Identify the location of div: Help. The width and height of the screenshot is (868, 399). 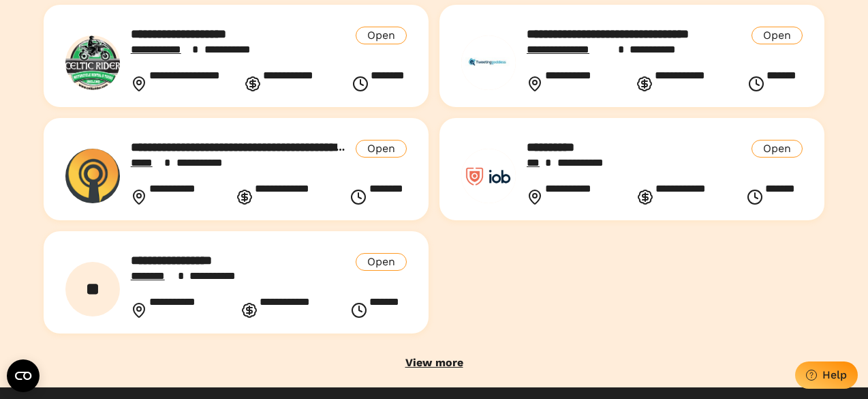
(834, 374).